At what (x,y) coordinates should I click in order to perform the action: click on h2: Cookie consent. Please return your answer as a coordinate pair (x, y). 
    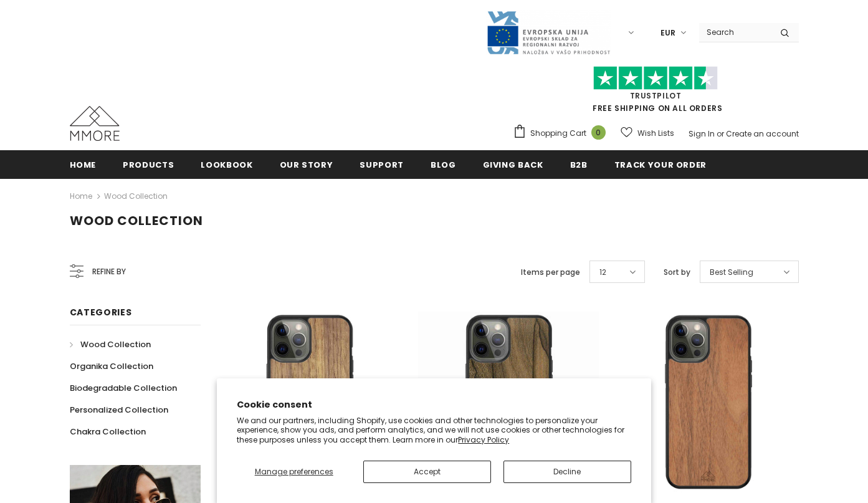
    Looking at the image, I should click on (433, 405).